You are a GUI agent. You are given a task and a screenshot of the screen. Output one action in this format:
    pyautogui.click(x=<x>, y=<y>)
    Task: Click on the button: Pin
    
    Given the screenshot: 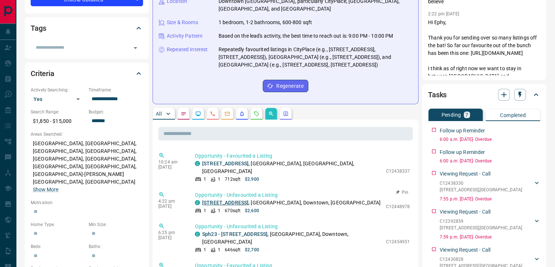 What is the action you would take?
    pyautogui.click(x=402, y=192)
    